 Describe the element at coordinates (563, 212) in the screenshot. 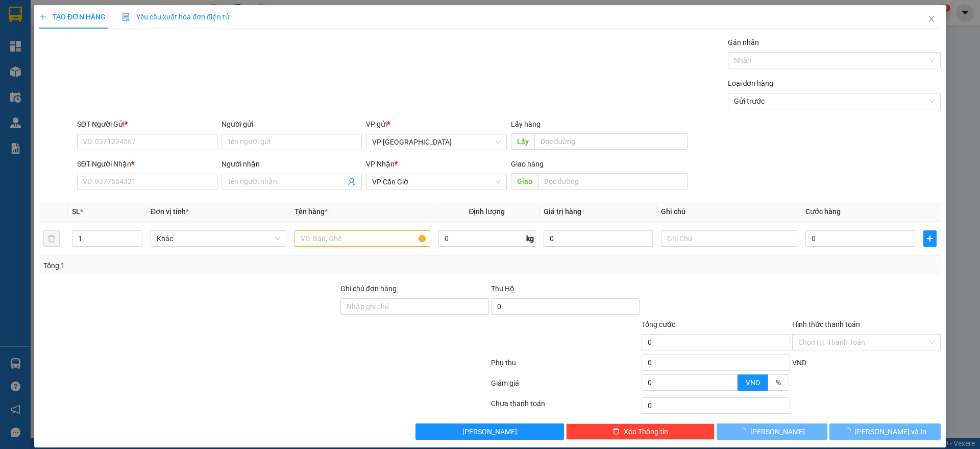

I see `span: Giá trị hàng` at that location.